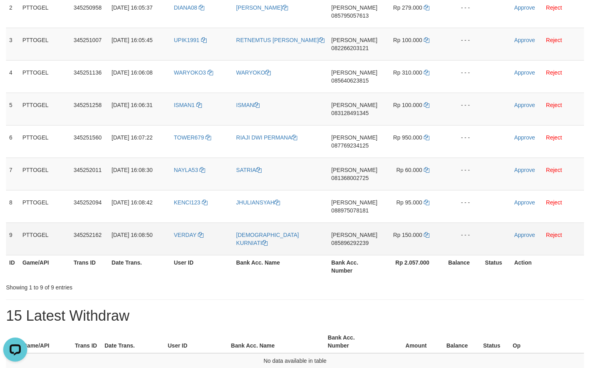 The height and width of the screenshot is (368, 590). What do you see at coordinates (196, 341) in the screenshot?
I see `th: User ID` at bounding box center [196, 341].